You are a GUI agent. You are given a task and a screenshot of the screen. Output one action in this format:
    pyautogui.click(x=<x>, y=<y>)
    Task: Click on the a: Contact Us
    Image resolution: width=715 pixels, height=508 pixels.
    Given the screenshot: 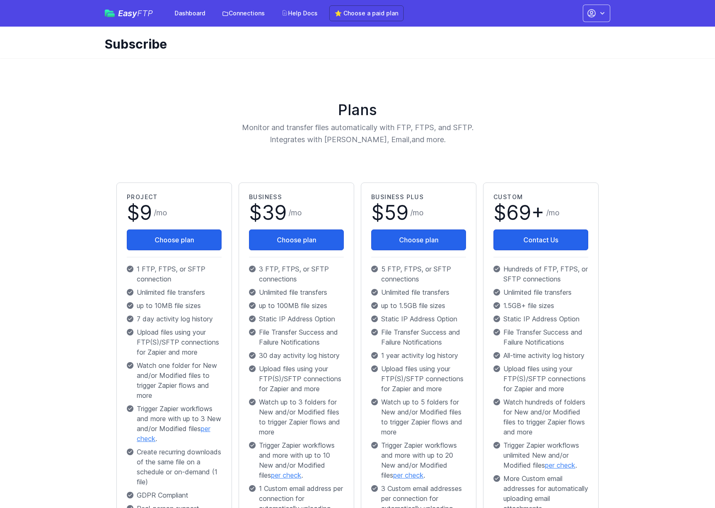 What is the action you would take?
    pyautogui.click(x=541, y=240)
    